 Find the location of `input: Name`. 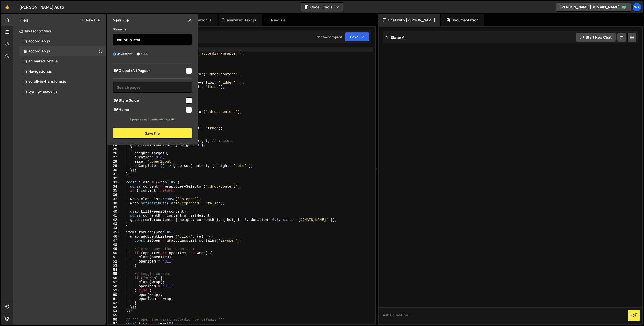

input: Name is located at coordinates (152, 40).